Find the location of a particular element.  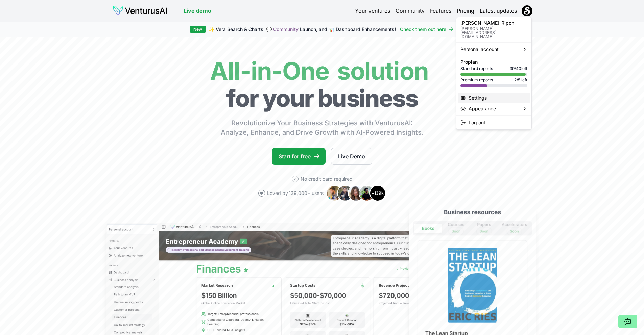

span: Standard reports is located at coordinates (477, 69).